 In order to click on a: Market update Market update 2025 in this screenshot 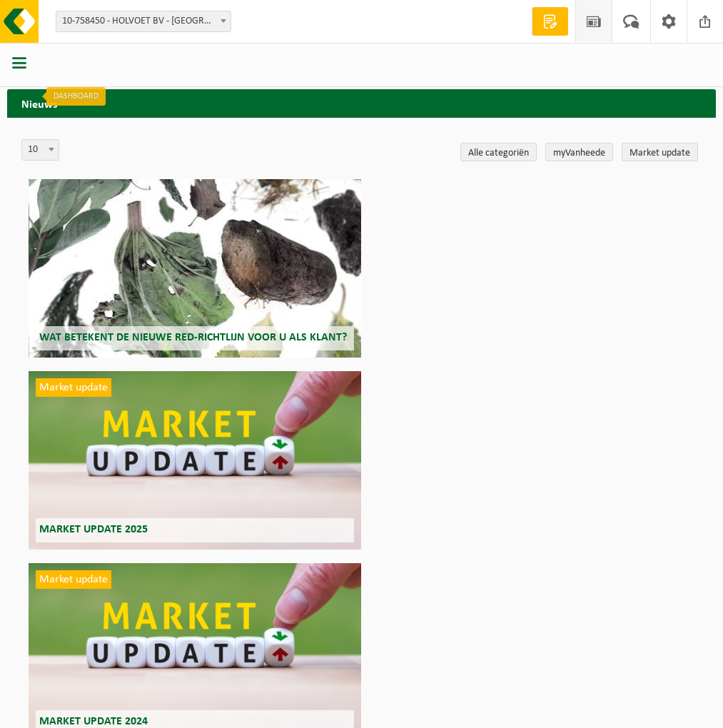, I will do `click(195, 460)`.